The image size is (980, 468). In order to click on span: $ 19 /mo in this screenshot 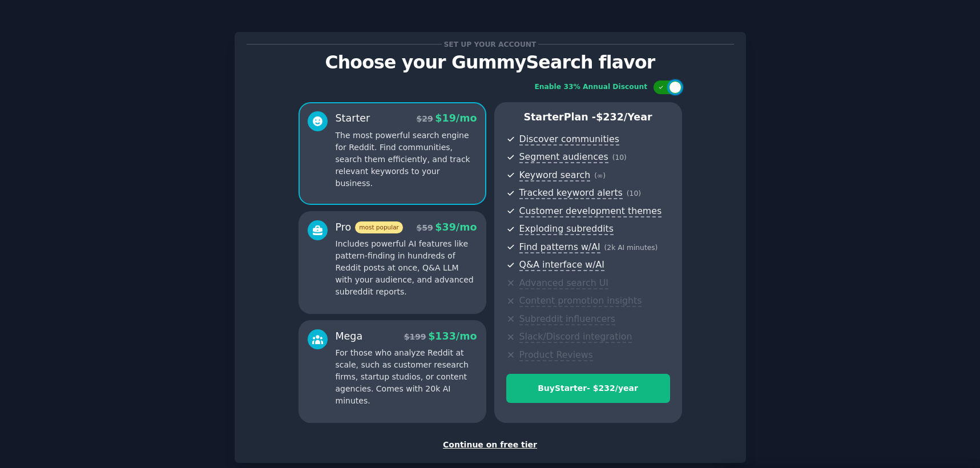, I will do `click(455, 118)`.